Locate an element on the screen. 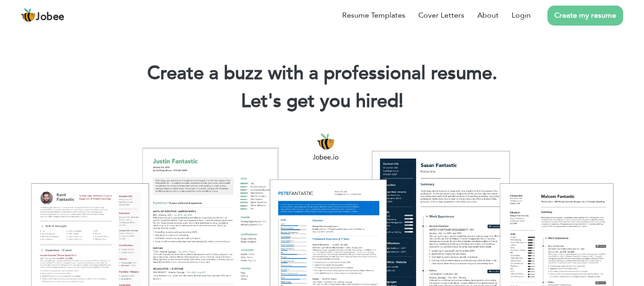 This screenshot has height=286, width=644. a: Create my resume is located at coordinates (585, 15).